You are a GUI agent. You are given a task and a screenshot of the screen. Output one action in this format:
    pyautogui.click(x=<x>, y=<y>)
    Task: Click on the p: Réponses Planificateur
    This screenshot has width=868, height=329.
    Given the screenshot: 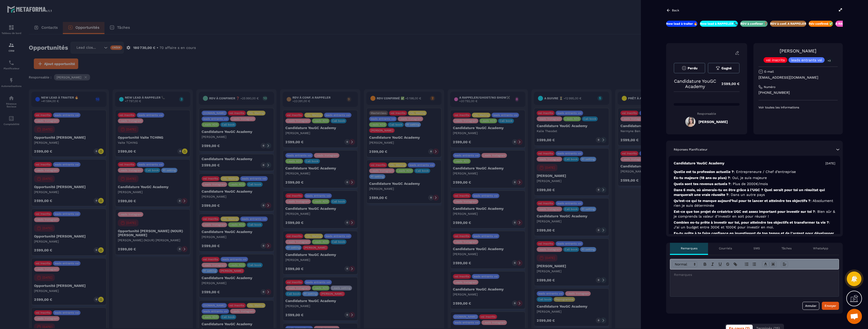 What is the action you would take?
    pyautogui.click(x=691, y=149)
    